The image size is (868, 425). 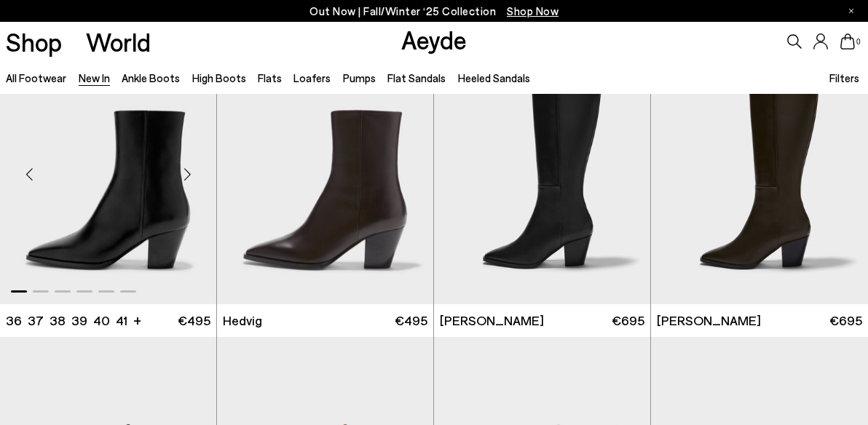 I want to click on div: Next slide, so click(x=187, y=174).